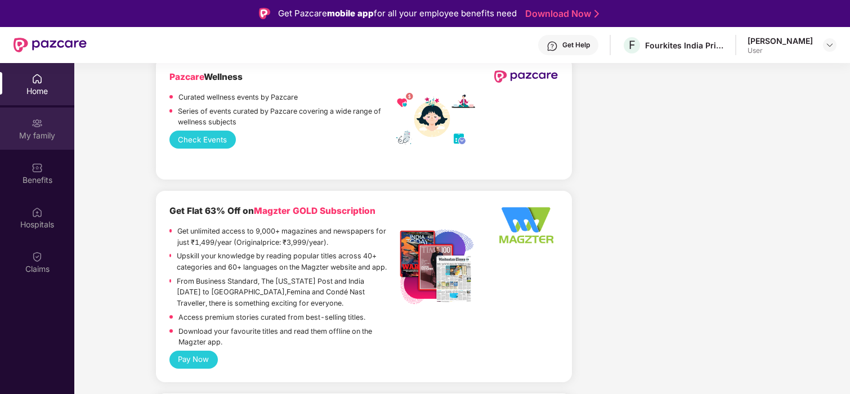 The height and width of the screenshot is (394, 850). Describe the element at coordinates (315, 211) in the screenshot. I see `span: Magzter GOLD Subscription` at that location.